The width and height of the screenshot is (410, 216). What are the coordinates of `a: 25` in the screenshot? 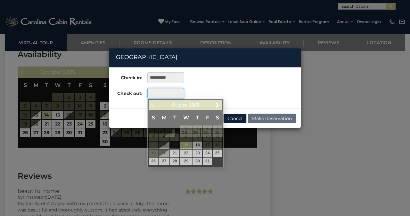 It's located at (217, 153).